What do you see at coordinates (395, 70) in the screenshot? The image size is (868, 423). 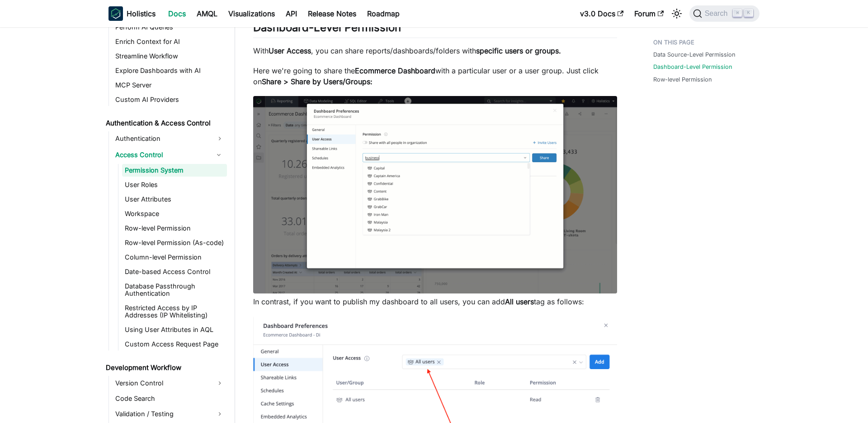 I see `strong: Ecommerce Dashboard` at bounding box center [395, 70].